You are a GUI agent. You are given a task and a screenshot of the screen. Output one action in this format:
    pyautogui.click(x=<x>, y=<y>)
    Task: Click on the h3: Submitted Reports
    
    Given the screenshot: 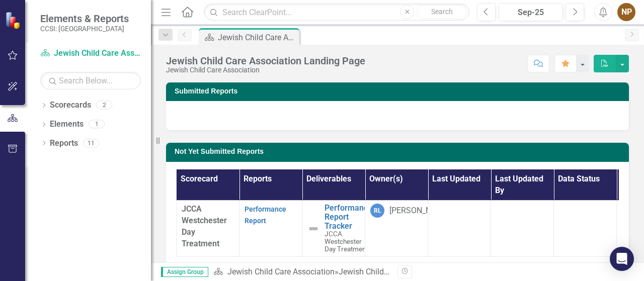 What is the action you would take?
    pyautogui.click(x=399, y=91)
    